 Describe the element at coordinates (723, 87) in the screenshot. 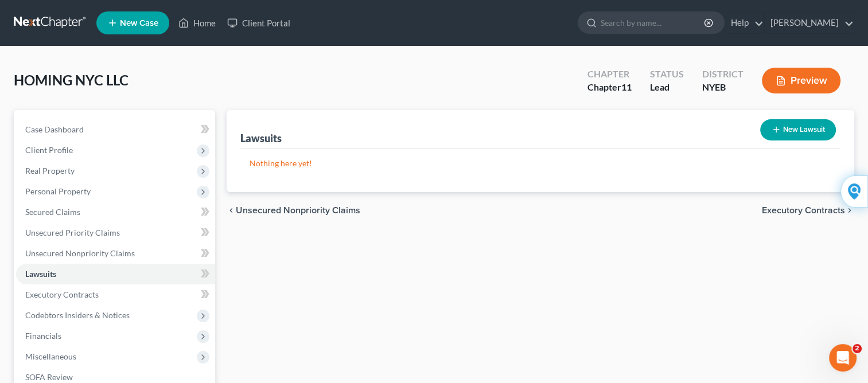

I see `div: NYEB` at that location.